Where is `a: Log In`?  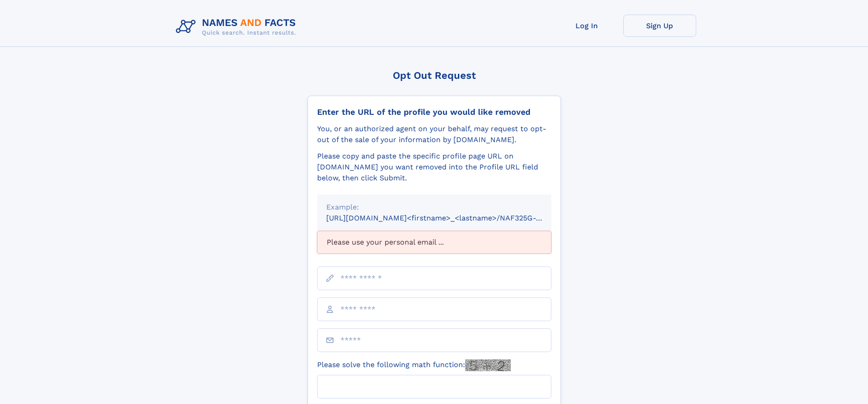
a: Log In is located at coordinates (587, 26).